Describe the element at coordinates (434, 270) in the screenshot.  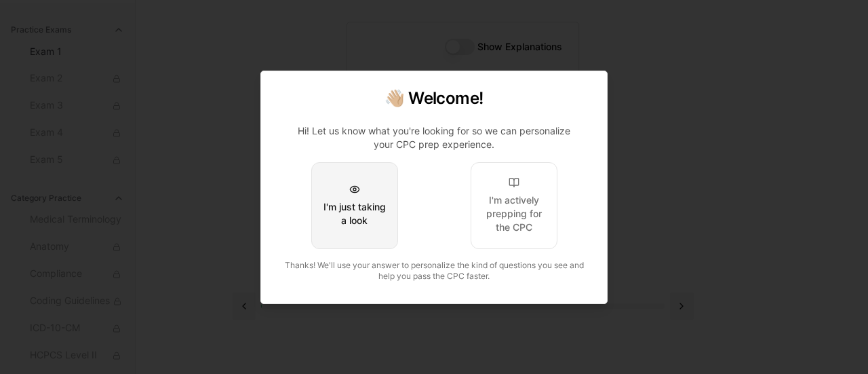
I see `span: Thanks! We'll use your answer to personalize the kind of questions you see and help you pass the ...` at that location.